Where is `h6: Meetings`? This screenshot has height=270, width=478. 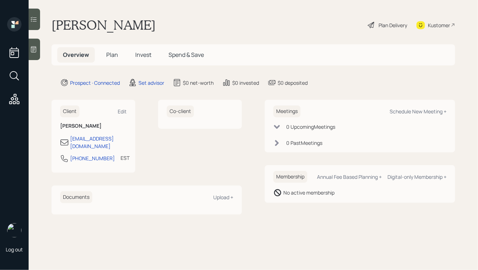
h6: Meetings is located at coordinates (287, 111).